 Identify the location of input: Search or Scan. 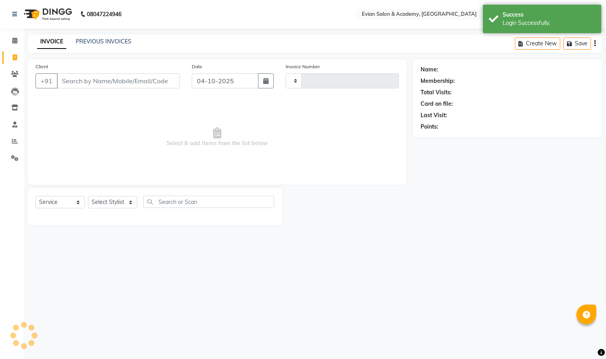
(209, 202).